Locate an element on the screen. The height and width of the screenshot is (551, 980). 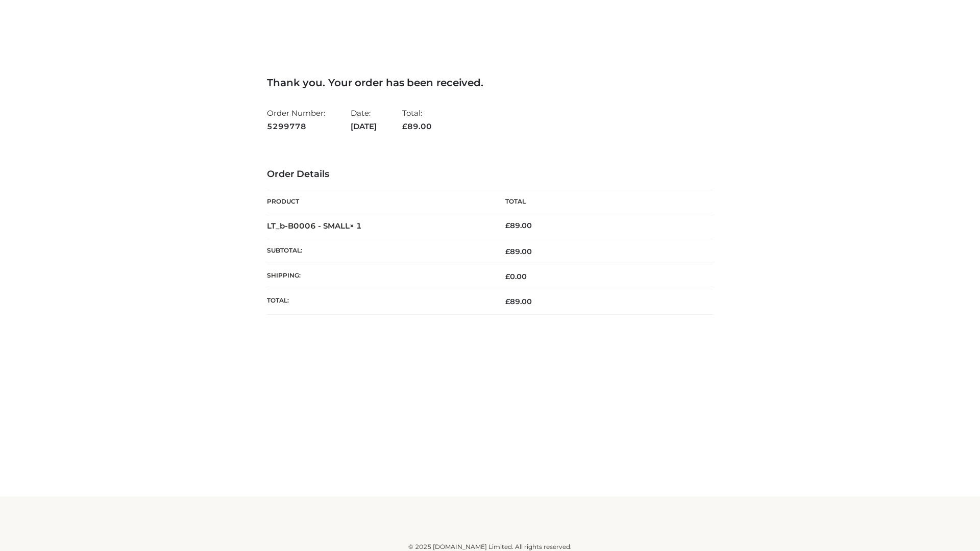
th: Total: is located at coordinates (378, 302).